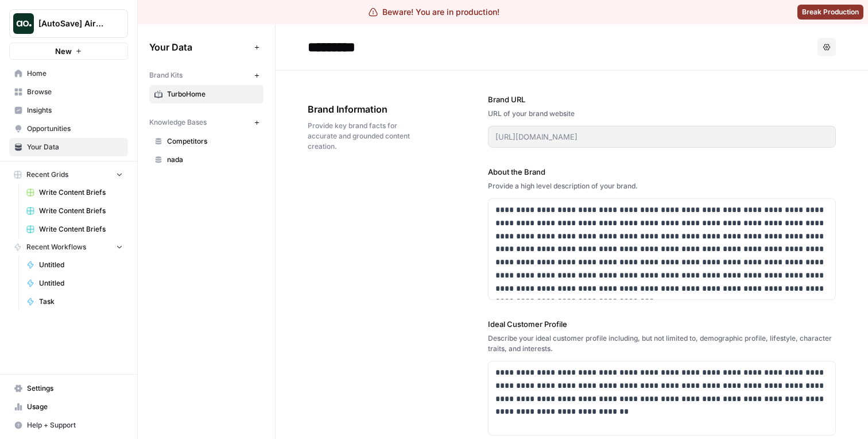 The image size is (868, 439). What do you see at coordinates (69, 128) in the screenshot?
I see `a: Opportunities` at bounding box center [69, 128].